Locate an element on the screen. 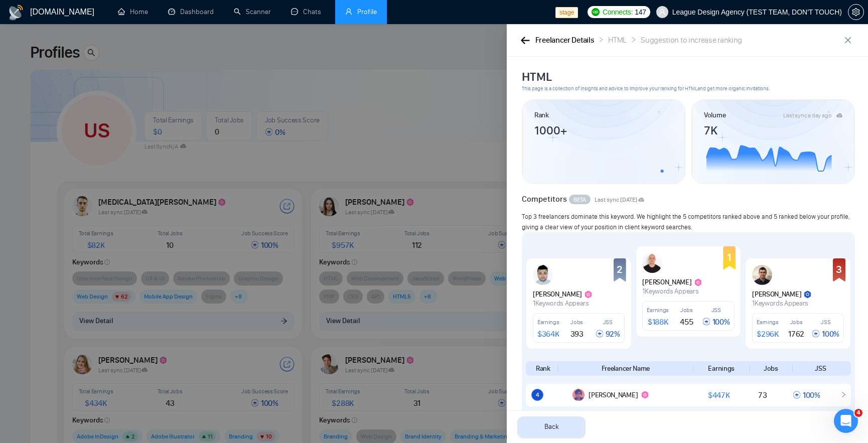  span: 147 is located at coordinates (640, 12).